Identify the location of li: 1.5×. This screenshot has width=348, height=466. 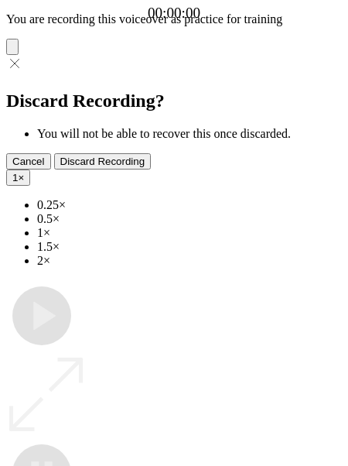
(189, 247).